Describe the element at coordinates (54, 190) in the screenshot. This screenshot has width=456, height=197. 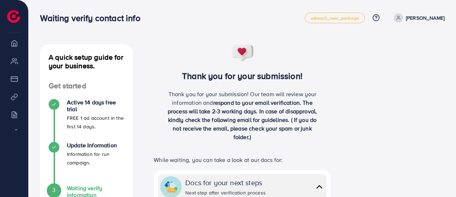
I see `span: 3` at that location.